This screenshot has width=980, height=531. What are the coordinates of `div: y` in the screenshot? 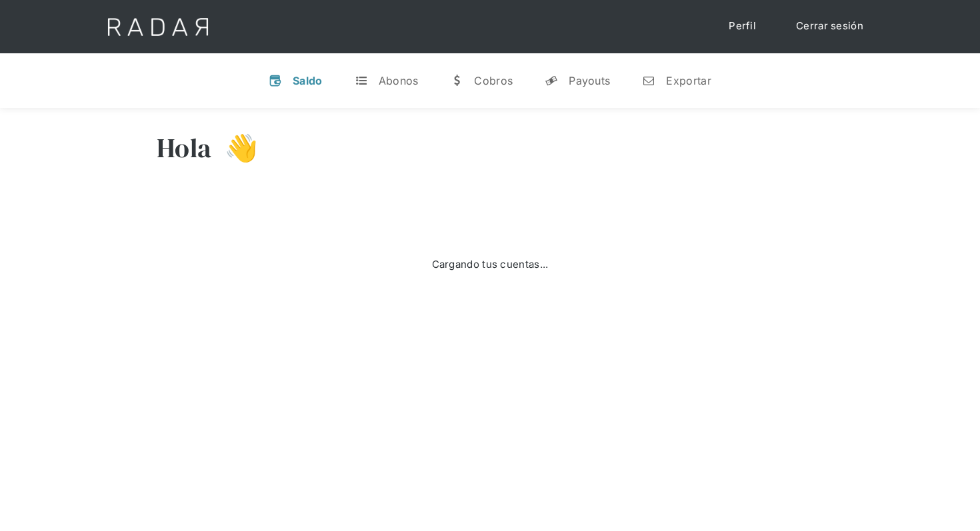 It's located at (551, 81).